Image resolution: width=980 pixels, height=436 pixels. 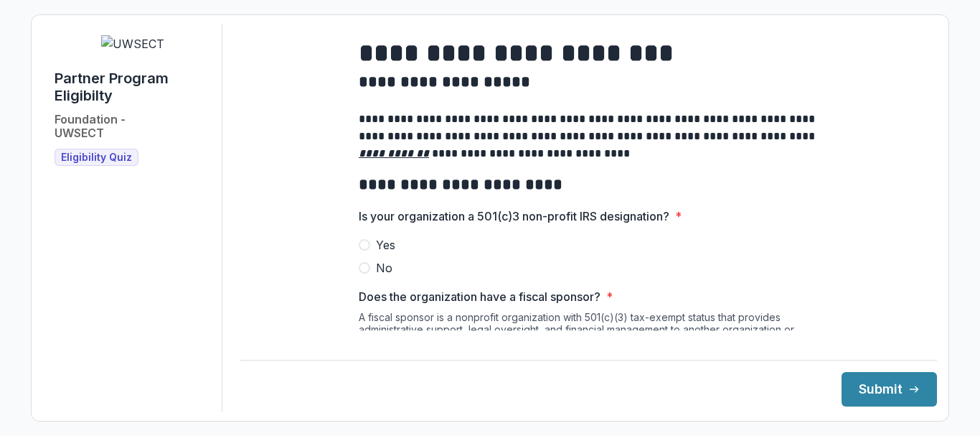 What do you see at coordinates (479, 296) in the screenshot?
I see `p: Does the organization have a fiscal sponsor?` at bounding box center [479, 296].